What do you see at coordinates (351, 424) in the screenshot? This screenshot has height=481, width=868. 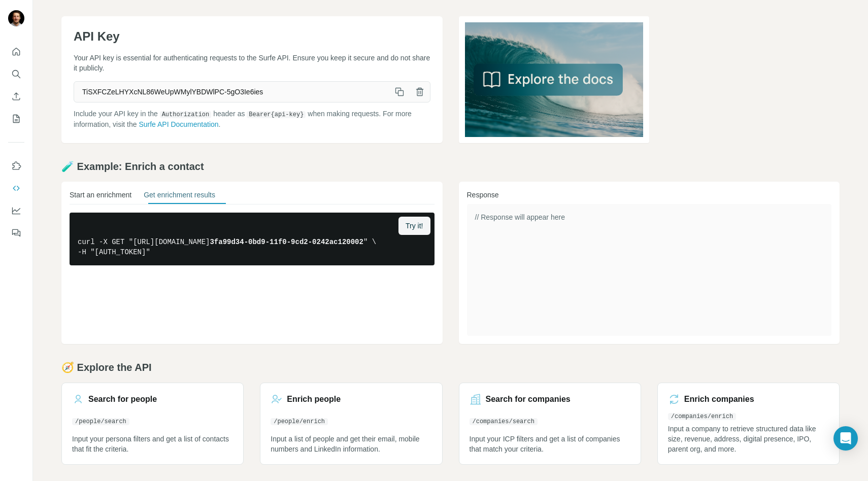 I see `a: Enrich people/people/enrichInput a list of people and get their email, mobile numbers and LinkedI...` at bounding box center [351, 424].